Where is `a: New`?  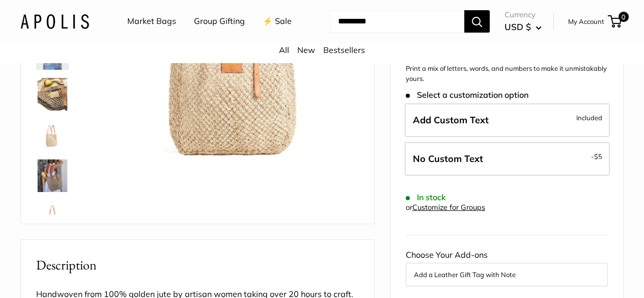
a: New is located at coordinates (306, 50).